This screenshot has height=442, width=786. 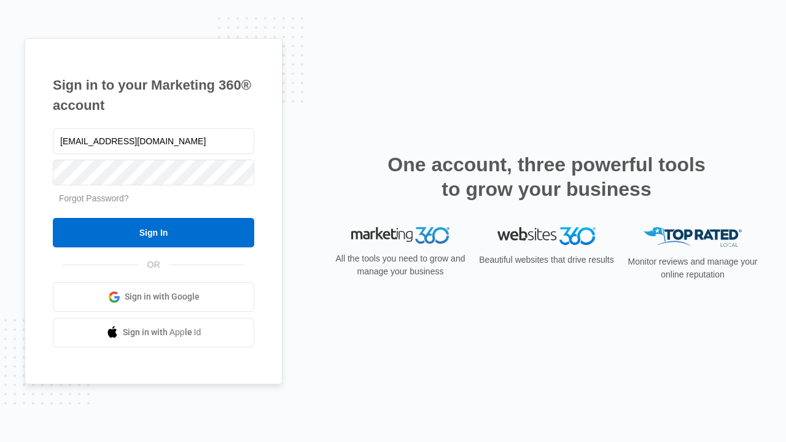 What do you see at coordinates (162, 297) in the screenshot?
I see `span: Sign in with Google` at bounding box center [162, 297].